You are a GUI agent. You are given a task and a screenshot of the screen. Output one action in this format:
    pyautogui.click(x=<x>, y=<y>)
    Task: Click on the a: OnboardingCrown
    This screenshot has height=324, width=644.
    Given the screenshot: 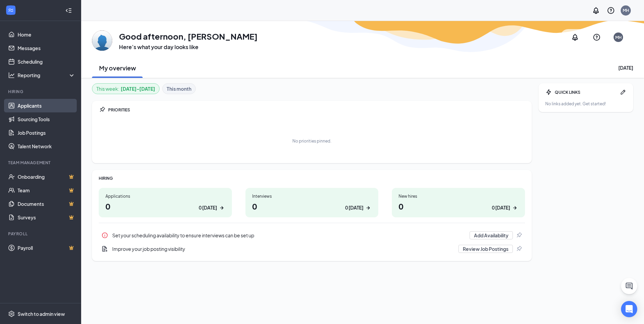 What is the action you would take?
    pyautogui.click(x=46, y=177)
    